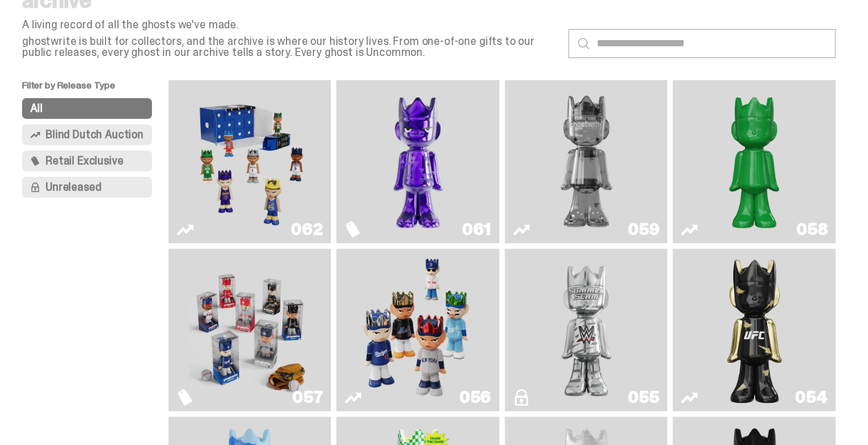  Describe the element at coordinates (37, 109) in the screenshot. I see `span: All` at that location.